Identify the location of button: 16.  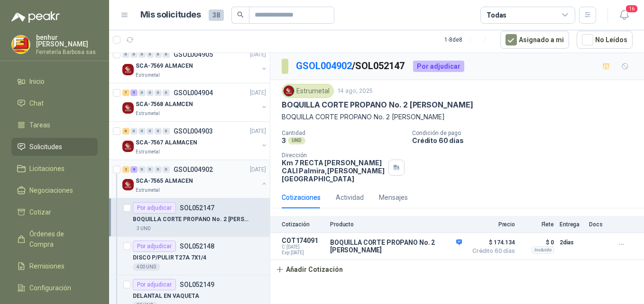
(624, 15).